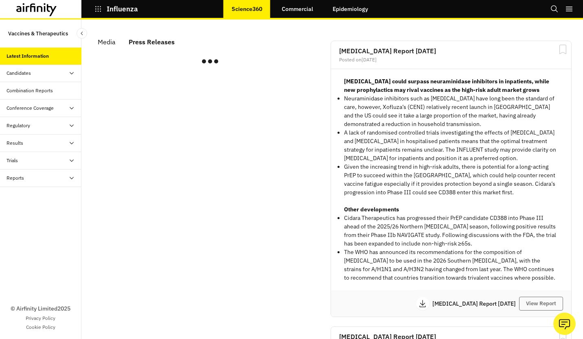  I want to click on div: Regulatory, so click(18, 126).